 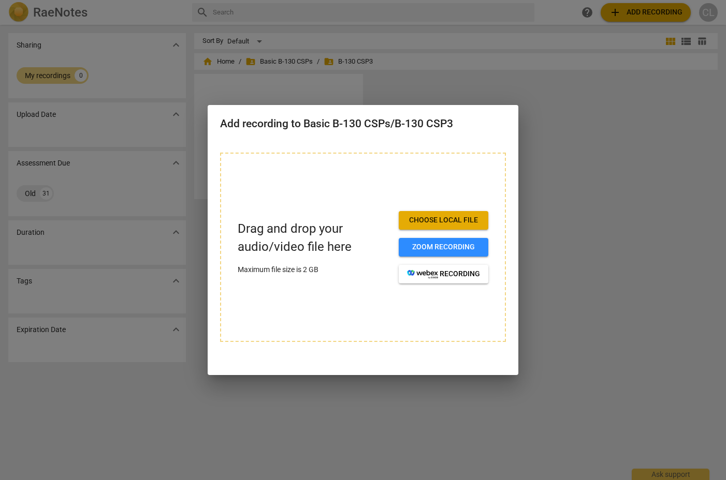 I want to click on h2: Add recording to Basic B-130 CSPs/B-130 CSP3, so click(x=363, y=124).